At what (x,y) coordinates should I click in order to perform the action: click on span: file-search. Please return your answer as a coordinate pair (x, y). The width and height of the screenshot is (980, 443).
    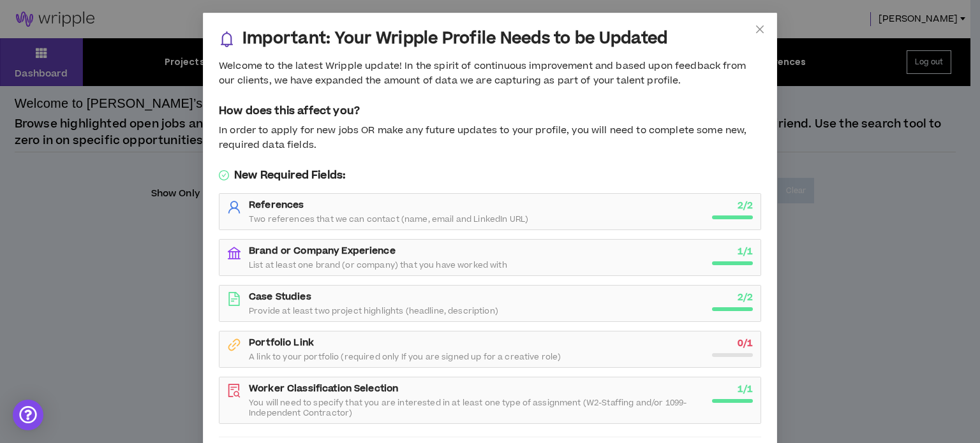
    Looking at the image, I should click on (234, 391).